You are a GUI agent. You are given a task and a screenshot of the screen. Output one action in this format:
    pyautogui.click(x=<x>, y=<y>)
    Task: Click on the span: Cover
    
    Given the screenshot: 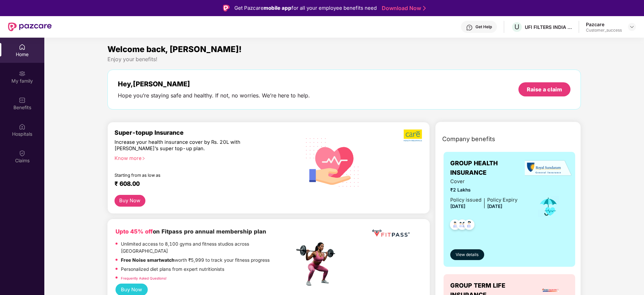 What is the action you would take?
    pyautogui.click(x=484, y=182)
    